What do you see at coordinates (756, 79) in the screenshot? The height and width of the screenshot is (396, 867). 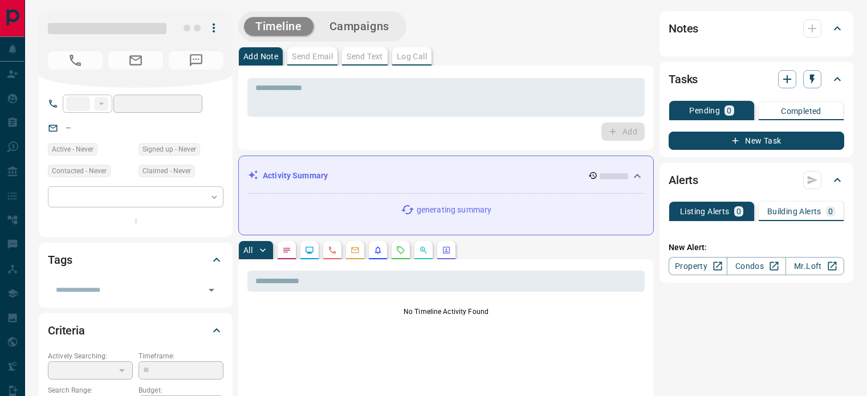 I see `div: Tasks` at bounding box center [756, 79].